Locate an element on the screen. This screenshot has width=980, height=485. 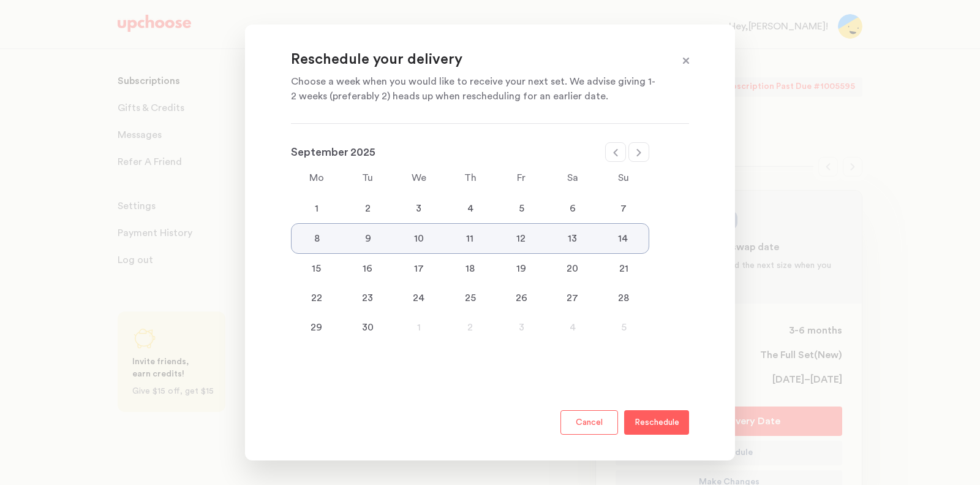
div: 28 is located at coordinates (623, 298).